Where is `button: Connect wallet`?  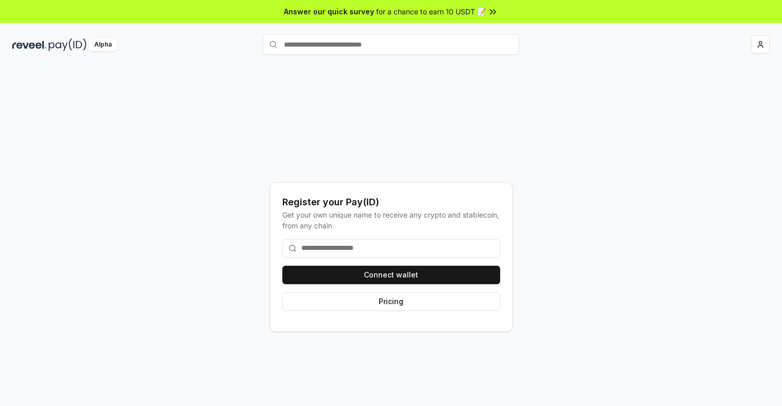 button: Connect wallet is located at coordinates (391, 275).